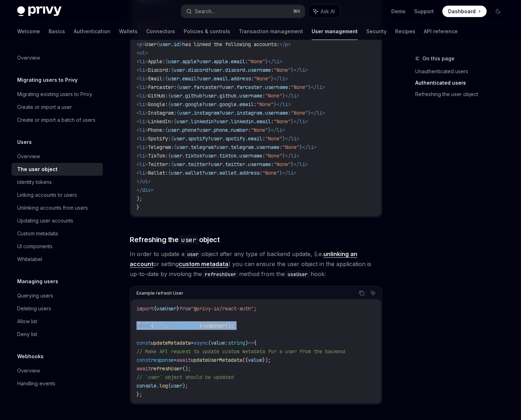 The width and height of the screenshot is (521, 420). What do you see at coordinates (38, 234) in the screenshot?
I see `div: Custom metadata` at bounding box center [38, 234].